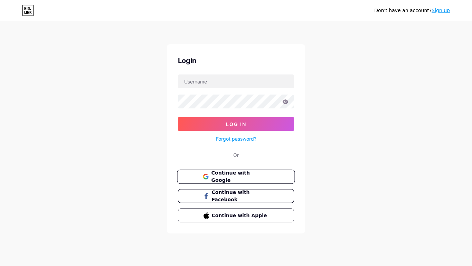  I want to click on button: Continue with Apple, so click(236, 215).